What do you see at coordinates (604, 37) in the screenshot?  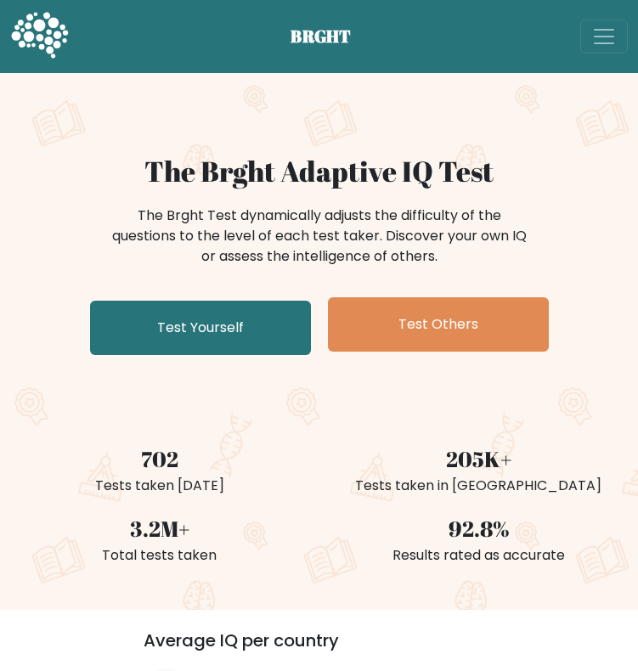 I see `button: Toggle navigation` at bounding box center [604, 37].